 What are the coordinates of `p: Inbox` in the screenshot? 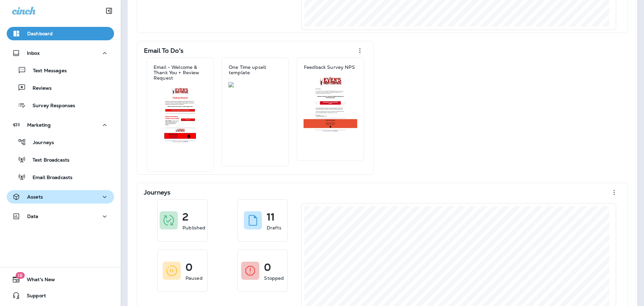 It's located at (33, 53).